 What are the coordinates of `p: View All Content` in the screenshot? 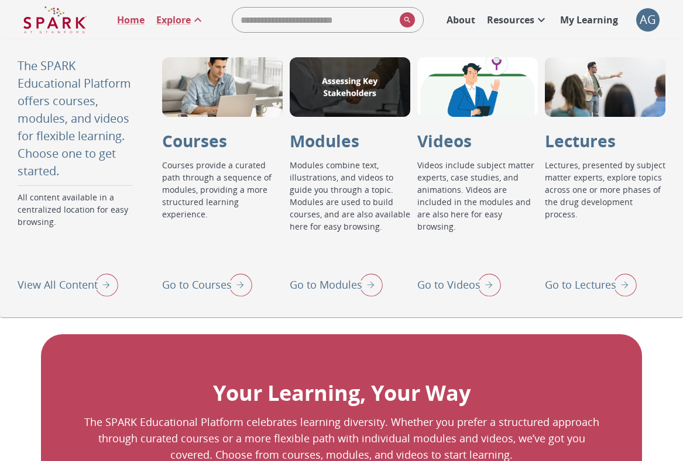 It's located at (57, 285).